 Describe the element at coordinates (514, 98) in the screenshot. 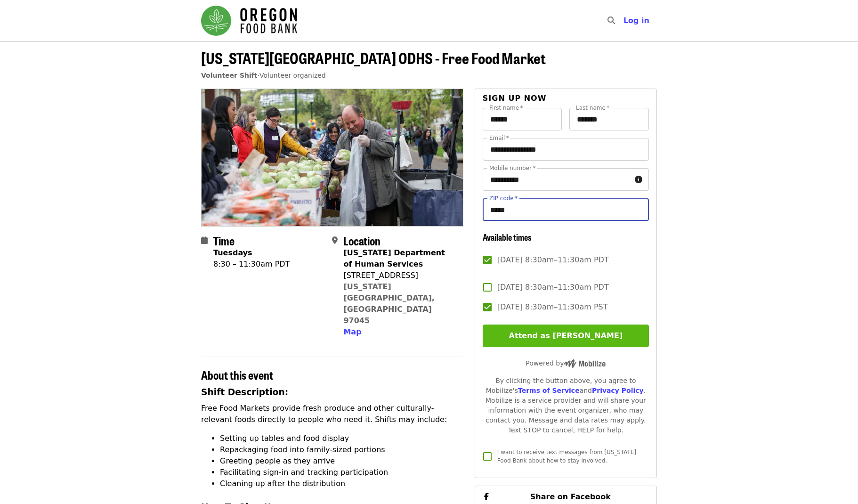

I see `span: Sign up now` at that location.